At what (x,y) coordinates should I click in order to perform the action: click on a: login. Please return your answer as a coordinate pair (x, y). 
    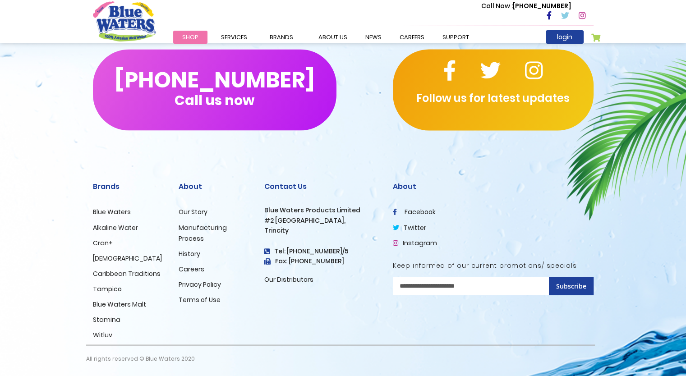
    Looking at the image, I should click on (565, 37).